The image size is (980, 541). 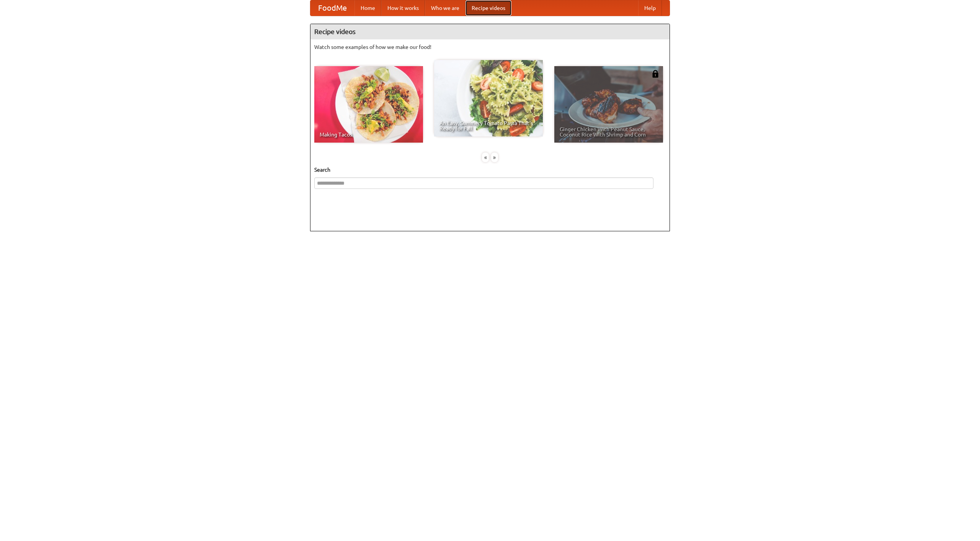 I want to click on h5: Search, so click(x=490, y=170).